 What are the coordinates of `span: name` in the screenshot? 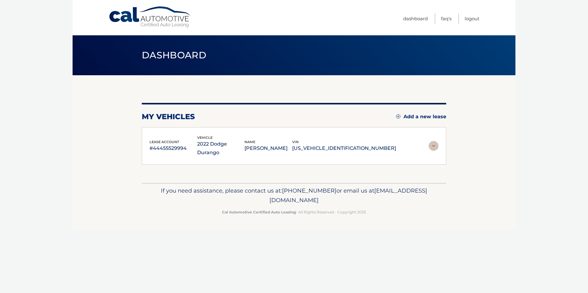 It's located at (250, 142).